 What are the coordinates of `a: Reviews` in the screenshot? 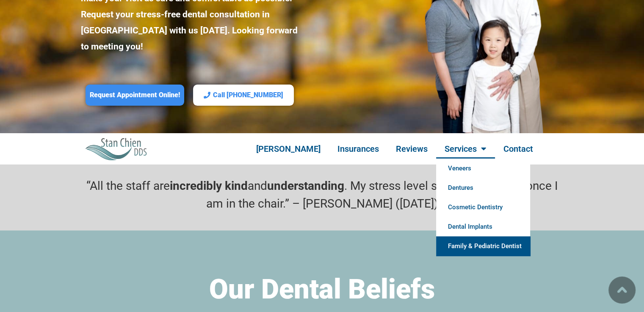 It's located at (411, 149).